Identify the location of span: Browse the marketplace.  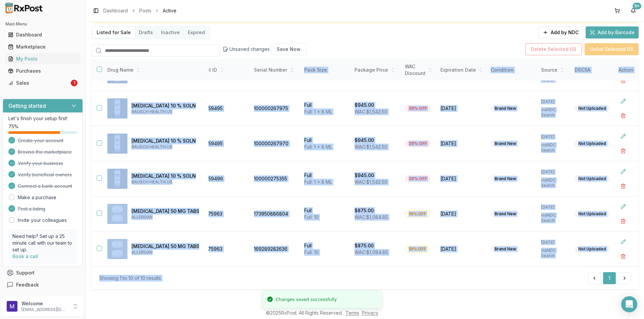
(44, 152).